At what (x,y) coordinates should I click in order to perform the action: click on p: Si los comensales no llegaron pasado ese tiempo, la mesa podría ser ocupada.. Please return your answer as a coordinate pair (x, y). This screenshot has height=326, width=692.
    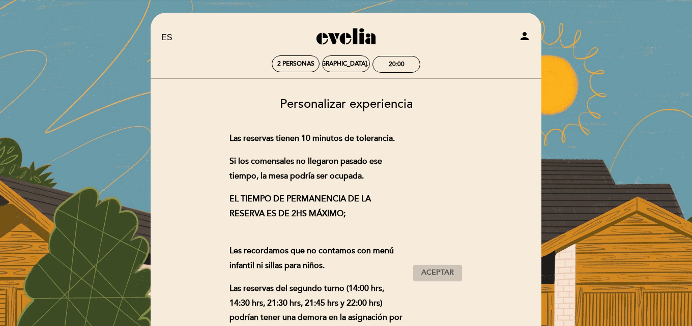
    Looking at the image, I should click on (317, 169).